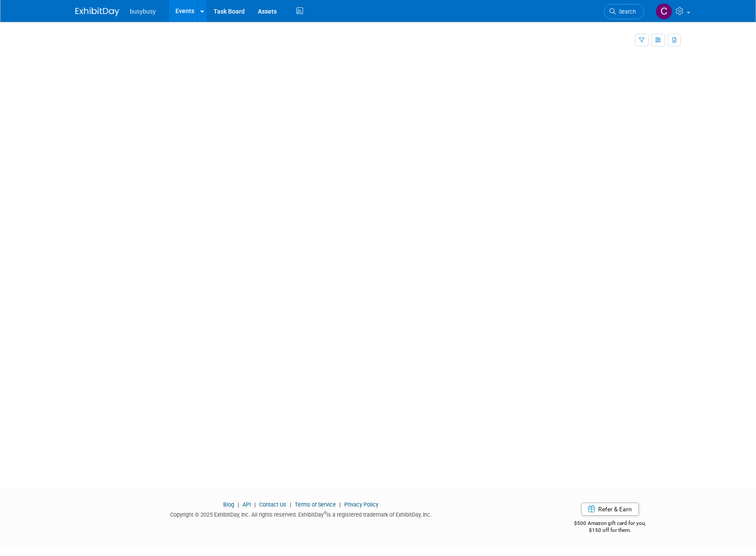 This screenshot has width=756, height=556. Describe the element at coordinates (315, 504) in the screenshot. I see `a: Terms of Service` at that location.